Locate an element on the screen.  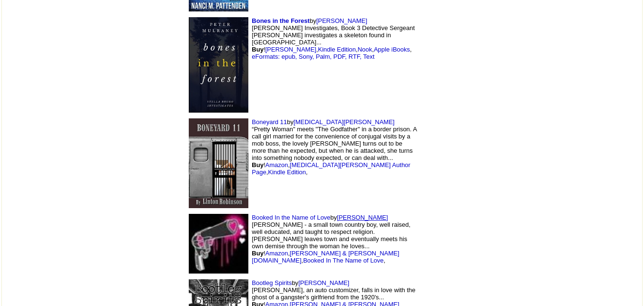
a: eFormats: epub, Sony, Palm, PDF, RTF, Text is located at coordinates (312, 57).